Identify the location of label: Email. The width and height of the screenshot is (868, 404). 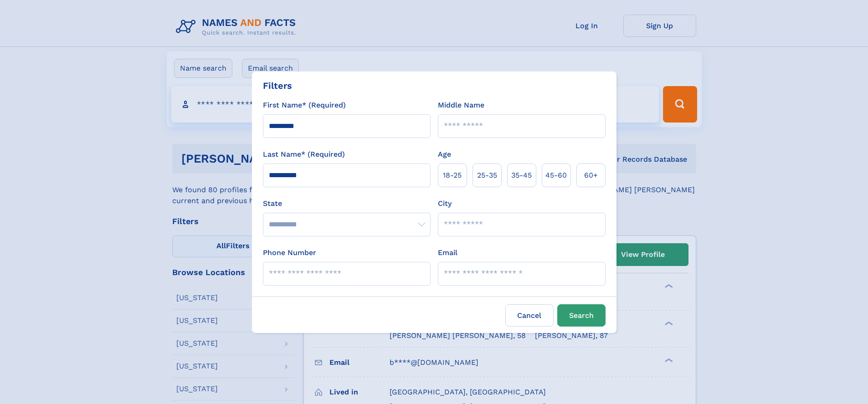
(448, 253).